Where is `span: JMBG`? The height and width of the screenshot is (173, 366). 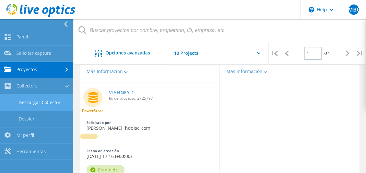
span: JMBG is located at coordinates (354, 10).